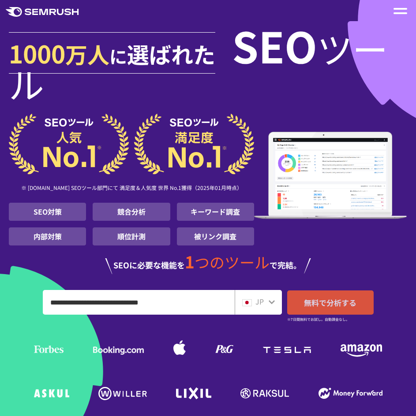  I want to click on span: SEO, so click(274, 45).